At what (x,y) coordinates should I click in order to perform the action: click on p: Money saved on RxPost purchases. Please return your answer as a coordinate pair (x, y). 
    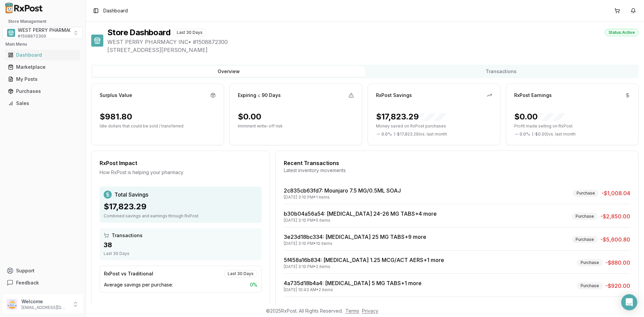
    Looking at the image, I should click on (433, 126).